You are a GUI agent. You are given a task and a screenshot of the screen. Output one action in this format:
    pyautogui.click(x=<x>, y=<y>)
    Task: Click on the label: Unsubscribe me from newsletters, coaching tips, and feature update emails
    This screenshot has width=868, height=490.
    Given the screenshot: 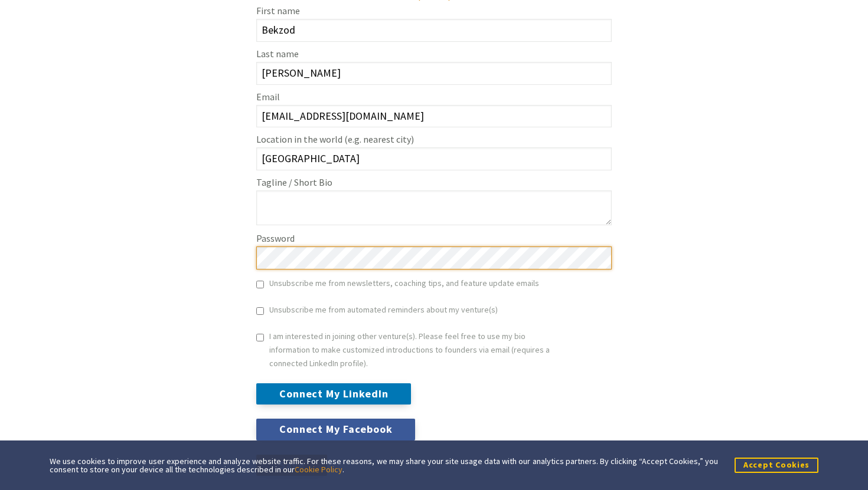 What is the action you would take?
    pyautogui.click(x=412, y=283)
    